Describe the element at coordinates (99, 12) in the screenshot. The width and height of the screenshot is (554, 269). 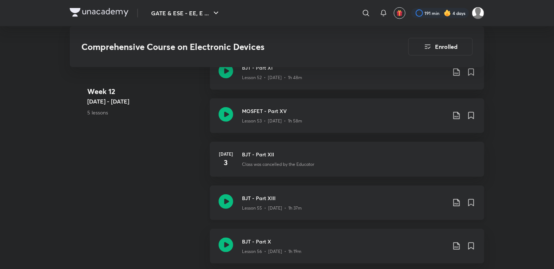
I see `img: Company Logo` at that location.